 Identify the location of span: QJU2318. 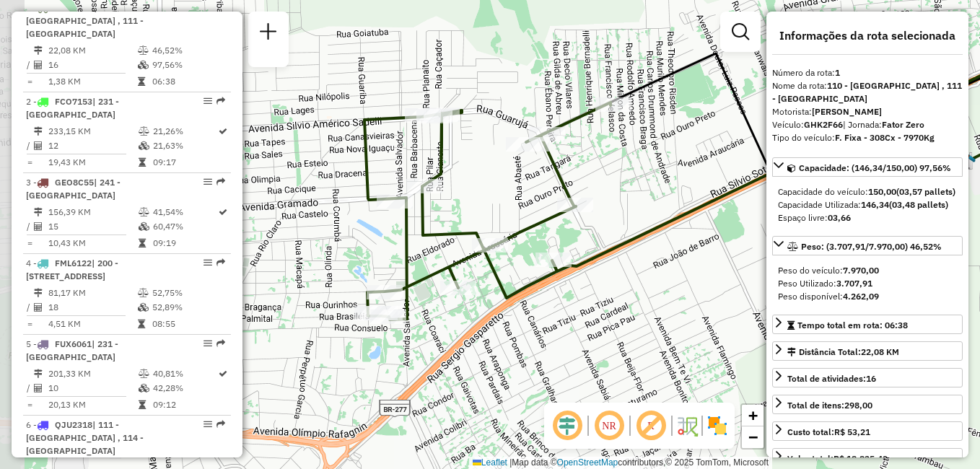
(74, 424).